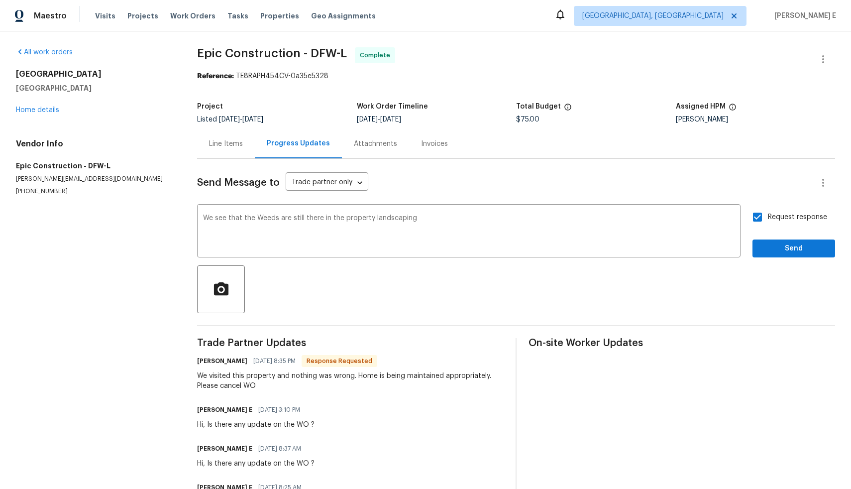 Image resolution: width=851 pixels, height=489 pixels. I want to click on h4: Vendor Info, so click(95, 144).